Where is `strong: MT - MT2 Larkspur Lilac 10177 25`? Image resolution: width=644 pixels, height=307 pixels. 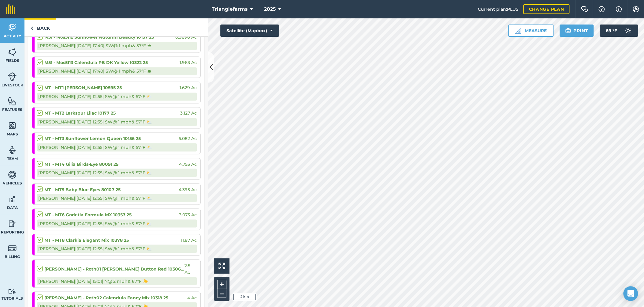
strong: MT - MT2 Larkspur Lilac 10177 25 is located at coordinates (80, 113).